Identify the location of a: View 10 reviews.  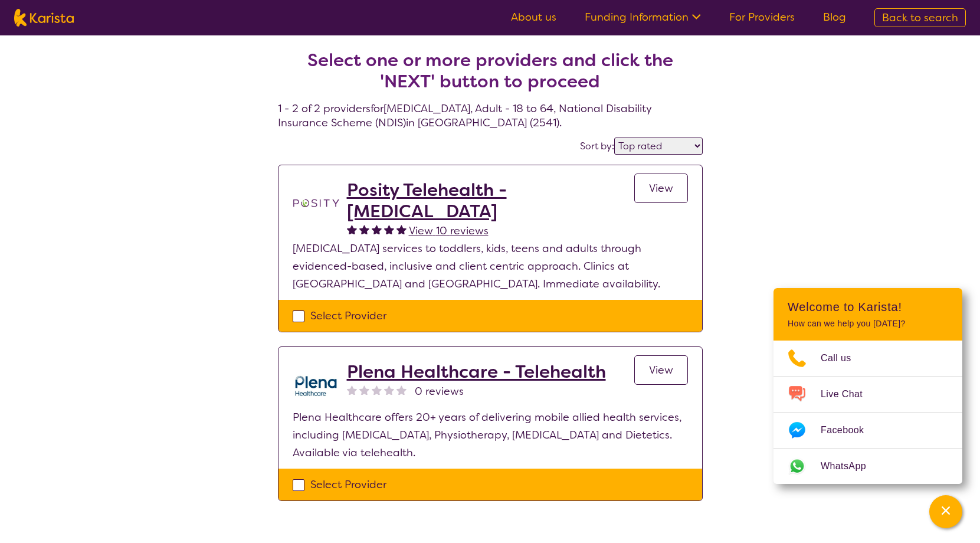
(449, 231).